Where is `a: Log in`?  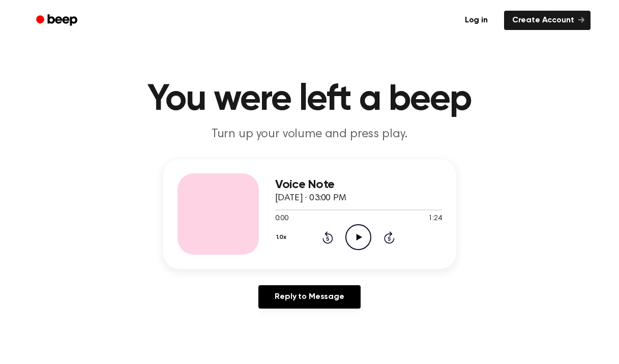 a: Log in is located at coordinates (476, 20).